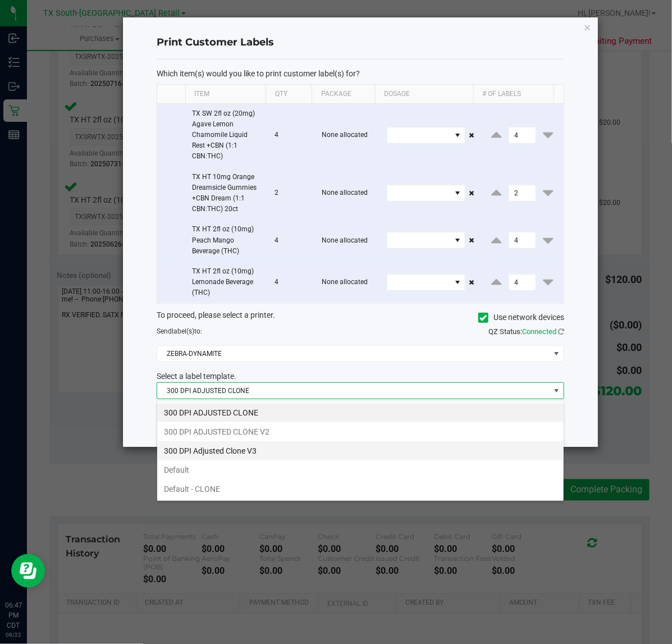 The height and width of the screenshot is (644, 672). What do you see at coordinates (361, 451) in the screenshot?
I see `li: 300 DPI Adjusted Clone V3` at bounding box center [361, 451].